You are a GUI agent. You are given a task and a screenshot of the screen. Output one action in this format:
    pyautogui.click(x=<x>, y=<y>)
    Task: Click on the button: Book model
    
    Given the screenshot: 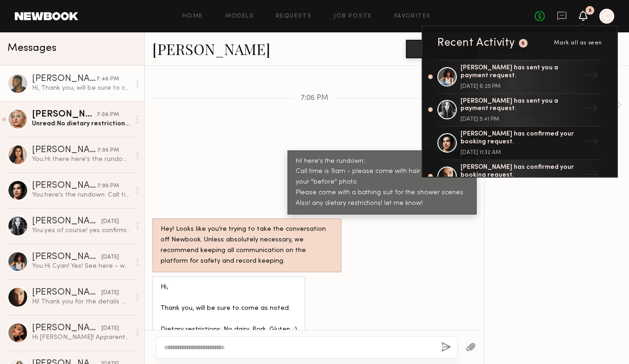 What is the action you would take?
    pyautogui.click(x=441, y=49)
    